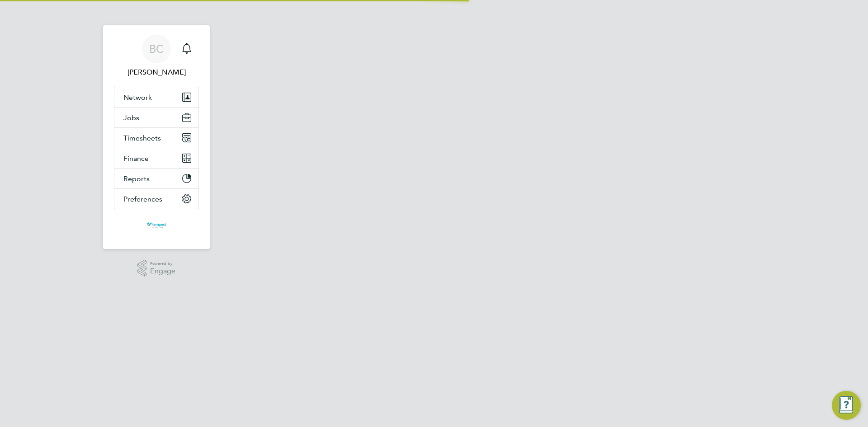 The width and height of the screenshot is (868, 427). I want to click on a: Go to home page, so click(157, 226).